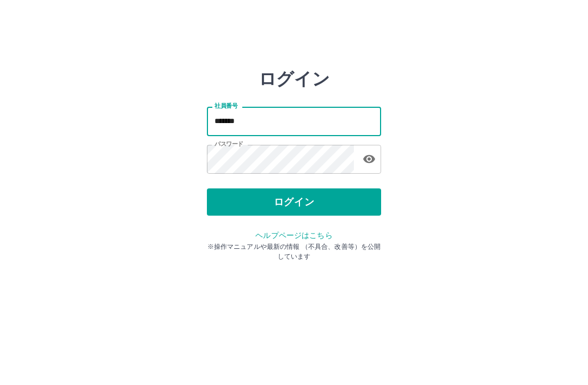  What do you see at coordinates (294, 235) in the screenshot?
I see `a: ヘルプページはこちら` at bounding box center [294, 235].